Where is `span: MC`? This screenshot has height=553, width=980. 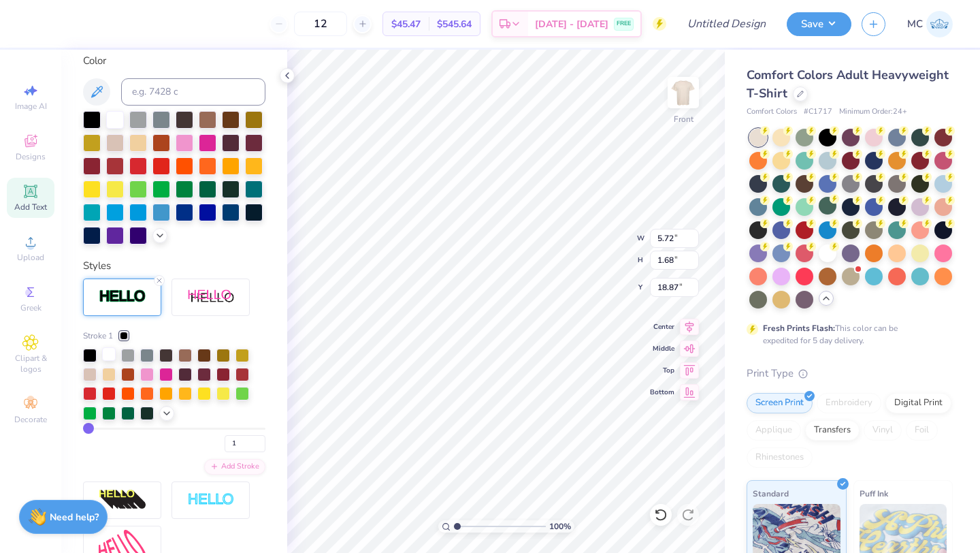 span: MC is located at coordinates (914, 24).